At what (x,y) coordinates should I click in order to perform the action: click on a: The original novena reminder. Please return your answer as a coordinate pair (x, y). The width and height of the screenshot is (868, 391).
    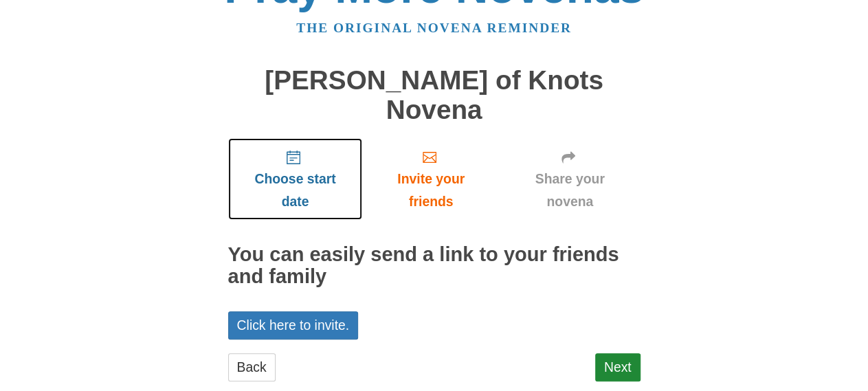
    Looking at the image, I should click on (433, 28).